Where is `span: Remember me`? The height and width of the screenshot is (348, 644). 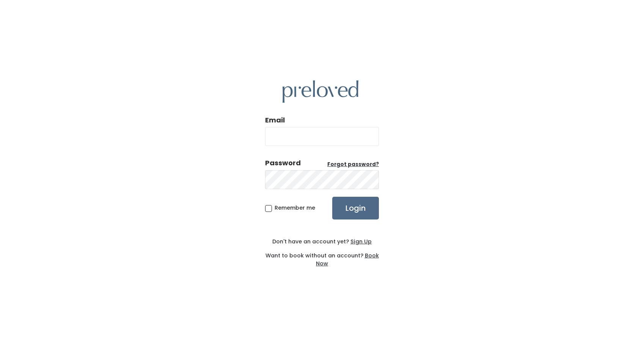
span: Remember me is located at coordinates (294, 207).